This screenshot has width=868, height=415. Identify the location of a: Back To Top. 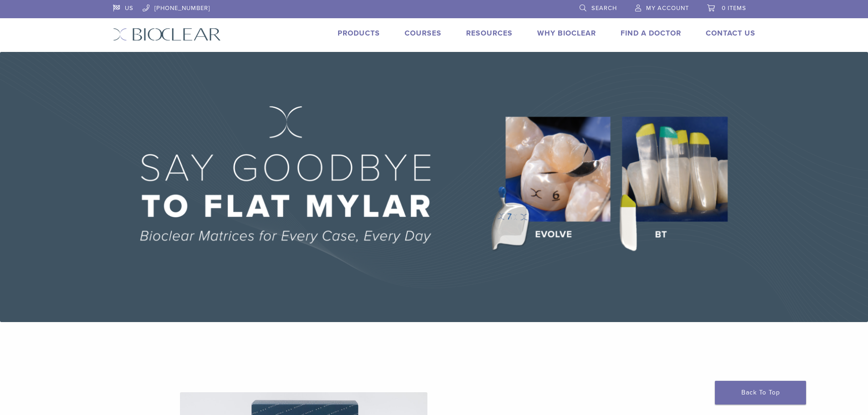
(760, 393).